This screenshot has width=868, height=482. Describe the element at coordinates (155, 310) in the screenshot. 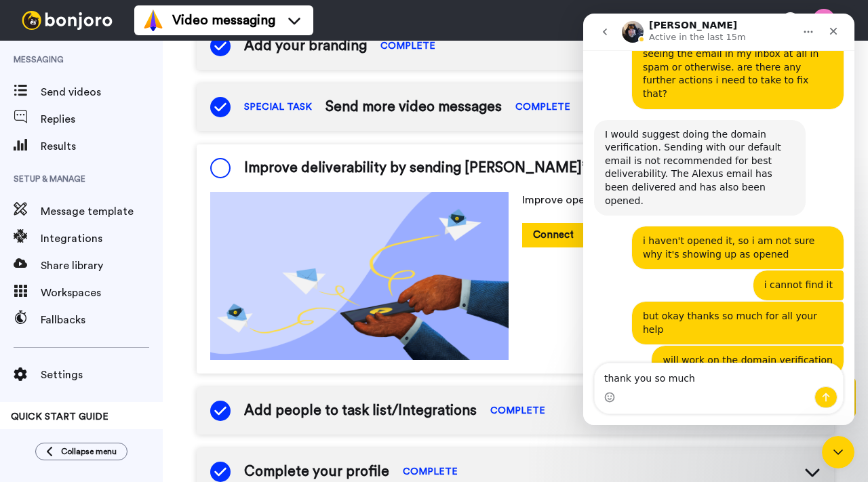

I see `div: but okay thanks so much for all your help` at that location.